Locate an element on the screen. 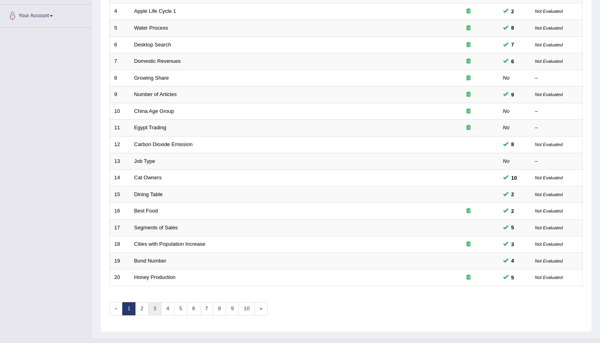  td: 16 is located at coordinates (120, 212).